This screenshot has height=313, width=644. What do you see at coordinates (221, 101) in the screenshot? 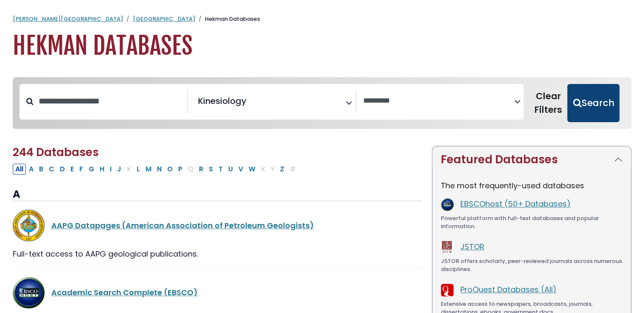
I see `li: Kinesiology` at bounding box center [221, 101].